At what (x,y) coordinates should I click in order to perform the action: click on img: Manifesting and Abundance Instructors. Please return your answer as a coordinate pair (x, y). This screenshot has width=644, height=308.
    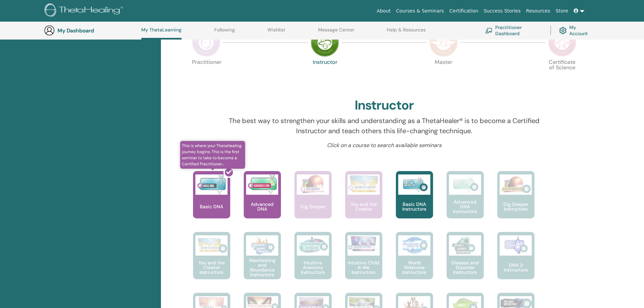
    Looking at the image, I should click on (262, 246).